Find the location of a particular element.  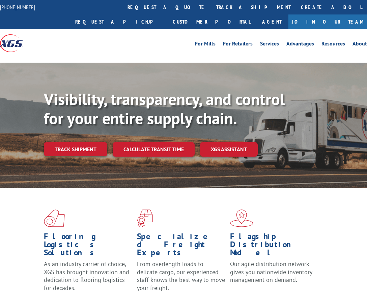

h1: Specialized Freight Experts is located at coordinates (181, 246).